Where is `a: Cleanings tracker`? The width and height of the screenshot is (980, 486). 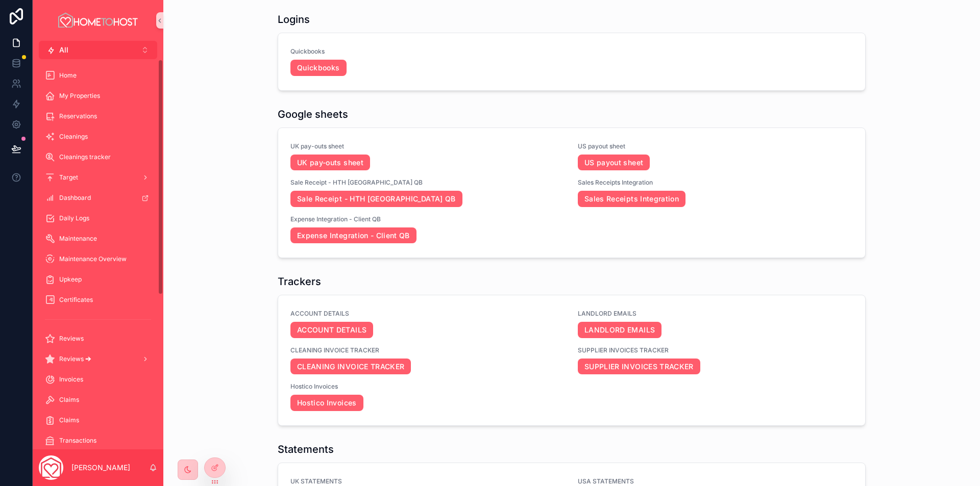 a: Cleanings tracker is located at coordinates (98, 157).